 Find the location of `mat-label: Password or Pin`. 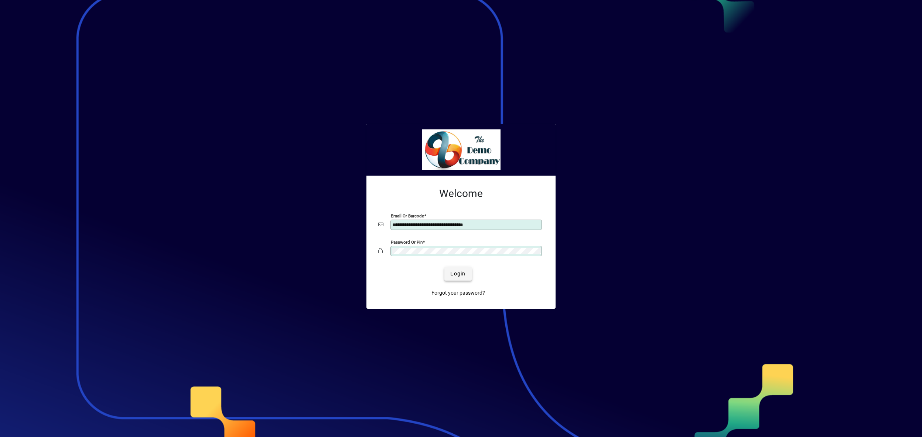

mat-label: Password or Pin is located at coordinates (407, 242).